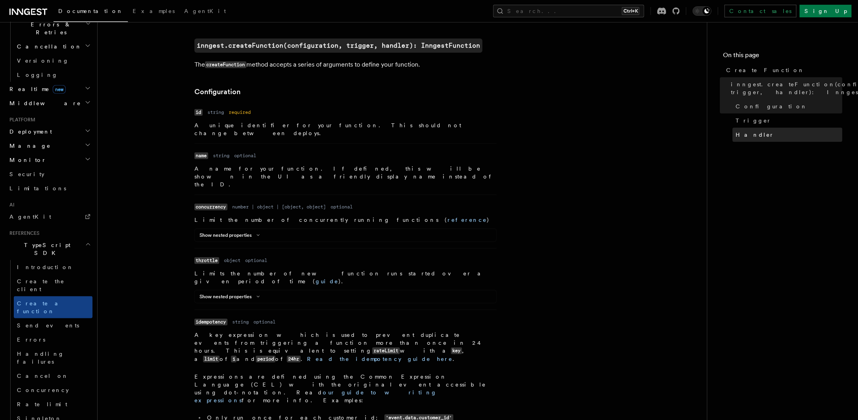 The image size is (858, 420). I want to click on a: Create the client, so click(53, 285).